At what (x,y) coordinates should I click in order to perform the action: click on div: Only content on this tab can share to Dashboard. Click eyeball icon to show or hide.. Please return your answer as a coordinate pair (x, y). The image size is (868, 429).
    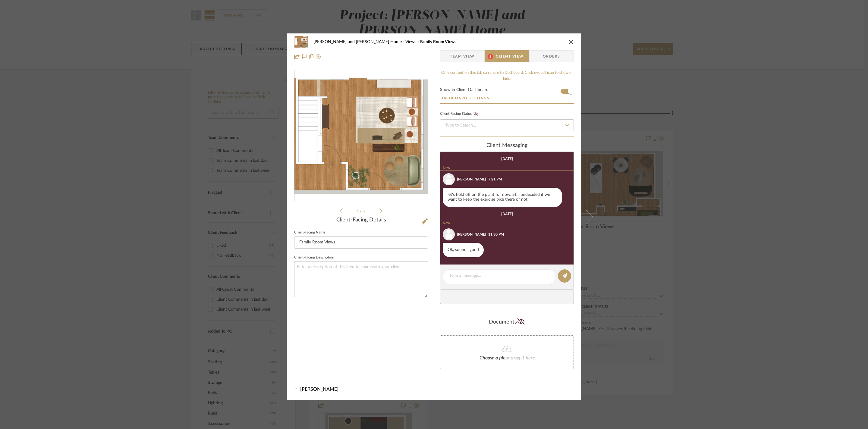
    Looking at the image, I should click on (507, 75).